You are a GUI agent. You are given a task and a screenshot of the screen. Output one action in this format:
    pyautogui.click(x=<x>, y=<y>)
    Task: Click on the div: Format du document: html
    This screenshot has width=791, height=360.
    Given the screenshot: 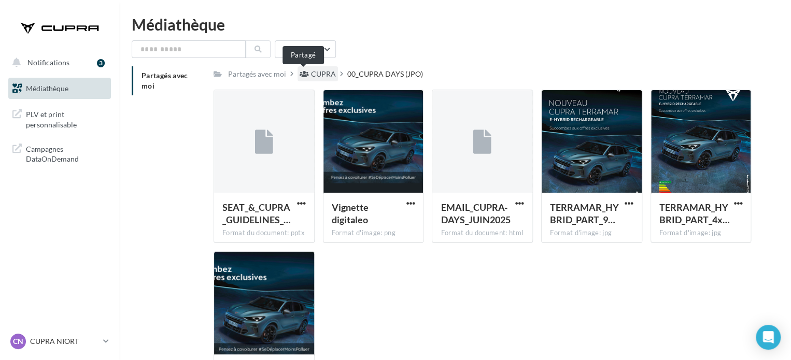 What is the action you would take?
    pyautogui.click(x=482, y=233)
    